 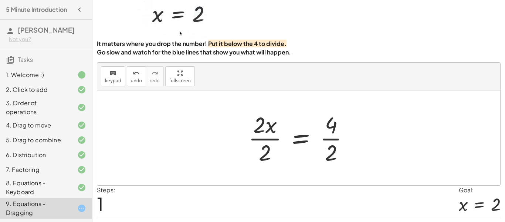 What do you see at coordinates (36, 187) in the screenshot?
I see `div: 8. Equations - Keyboard` at bounding box center [36, 187].